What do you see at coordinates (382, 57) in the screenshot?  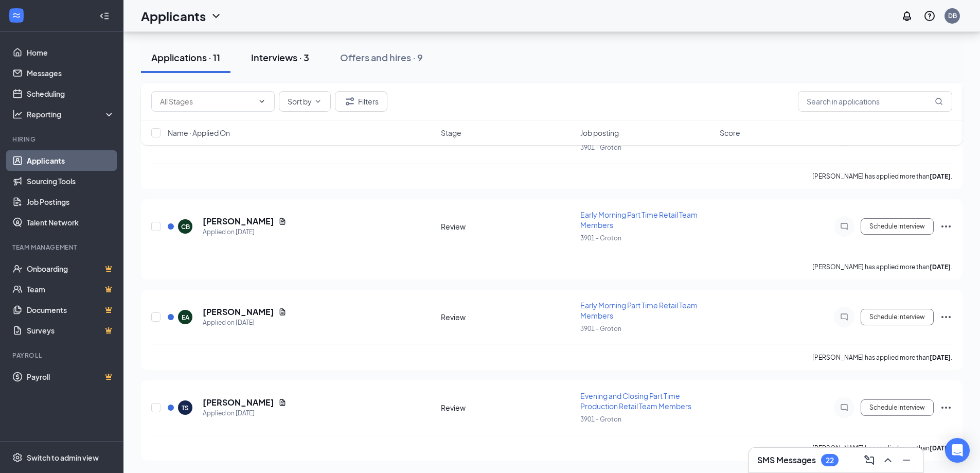 I see `div: Offers and hires · 9` at bounding box center [382, 57].